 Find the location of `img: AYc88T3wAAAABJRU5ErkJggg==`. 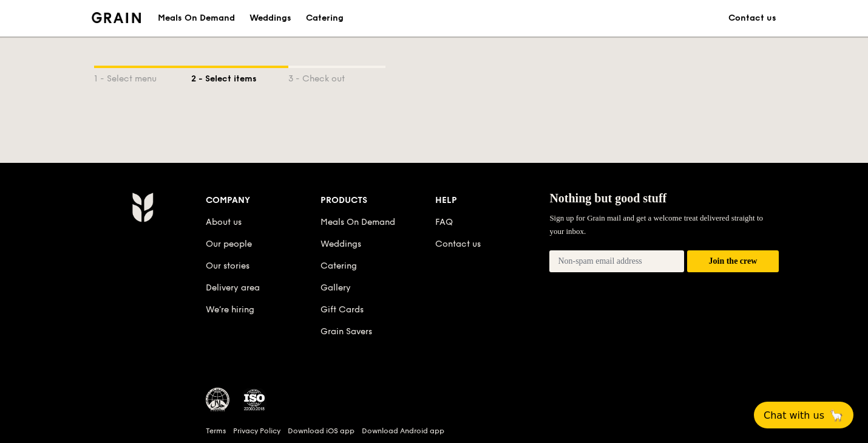

img: AYc88T3wAAAABJRU5ErkJggg== is located at coordinates (142, 207).